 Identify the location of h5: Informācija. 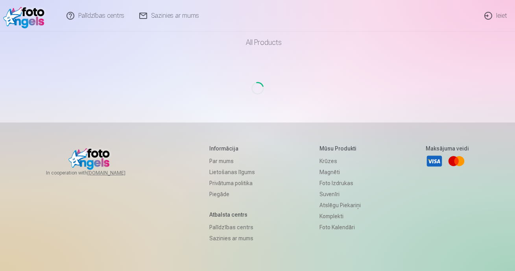
(232, 148).